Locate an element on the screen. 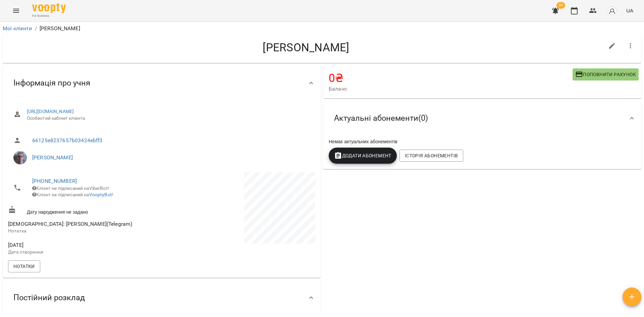 The image size is (644, 317). button: UA is located at coordinates (630, 10).